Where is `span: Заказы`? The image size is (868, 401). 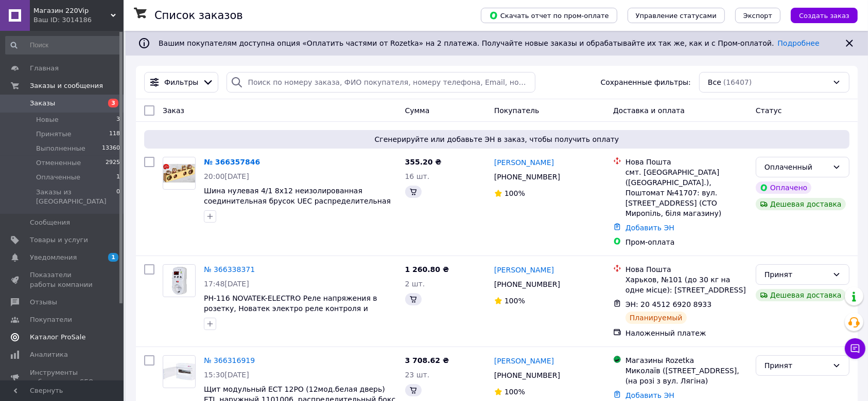
span: Заказы is located at coordinates (42, 103).